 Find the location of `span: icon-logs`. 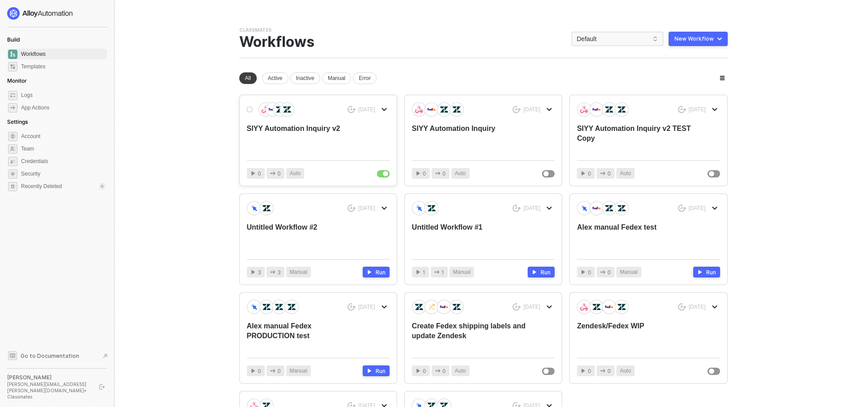

span: icon-logs is located at coordinates (13, 95).